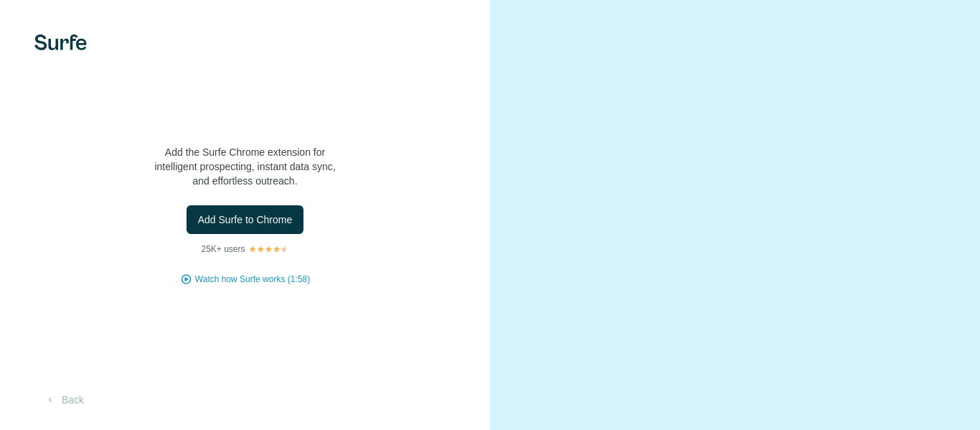 This screenshot has width=980, height=430. Describe the element at coordinates (246, 219) in the screenshot. I see `button: Add Surfe to Chrome` at that location.